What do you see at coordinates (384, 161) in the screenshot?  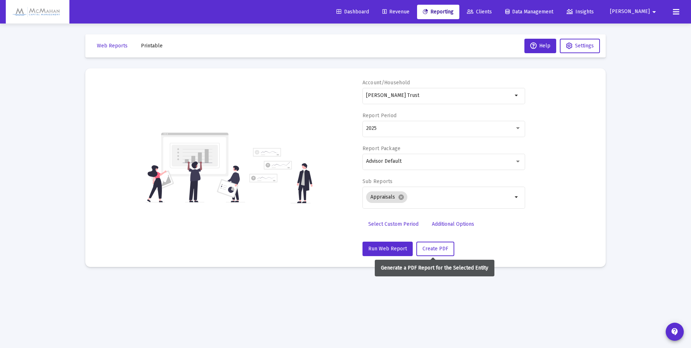 I see `span: Advisor Default` at bounding box center [384, 161].